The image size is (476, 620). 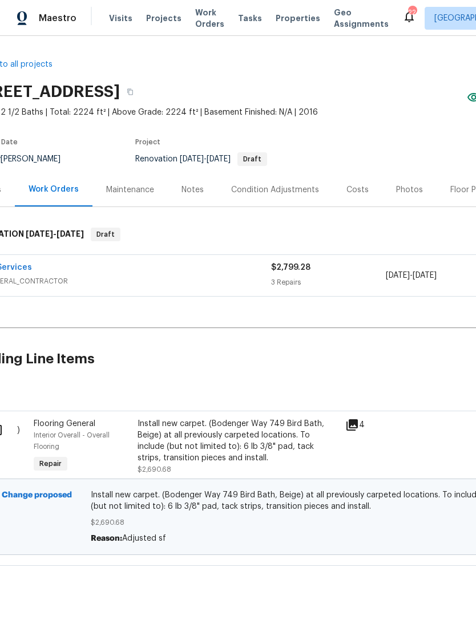 I want to click on span: Interior Overall - Overall Flooring, so click(x=71, y=441).